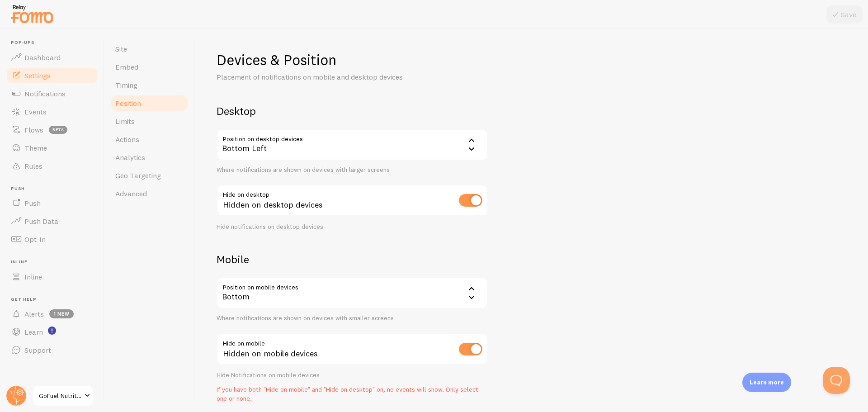 The image size is (868, 412). Describe the element at coordinates (130, 157) in the screenshot. I see `span: Analytics` at that location.